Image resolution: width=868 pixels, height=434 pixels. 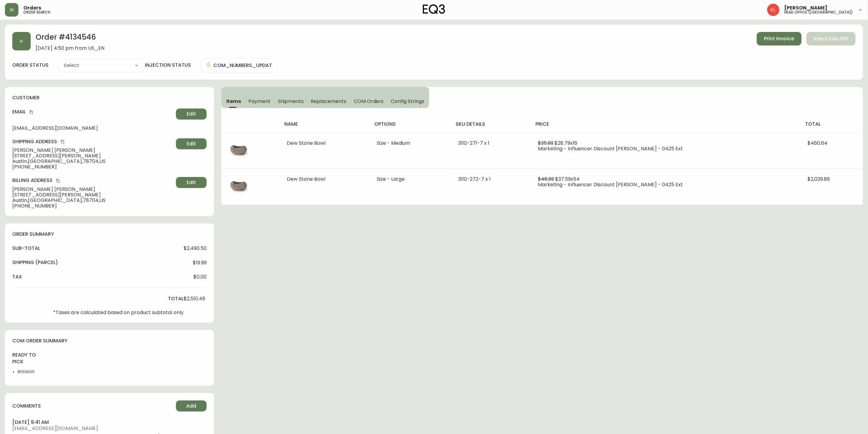 What do you see at coordinates (369, 101) in the screenshot?
I see `span: COM Orders` at bounding box center [369, 101].